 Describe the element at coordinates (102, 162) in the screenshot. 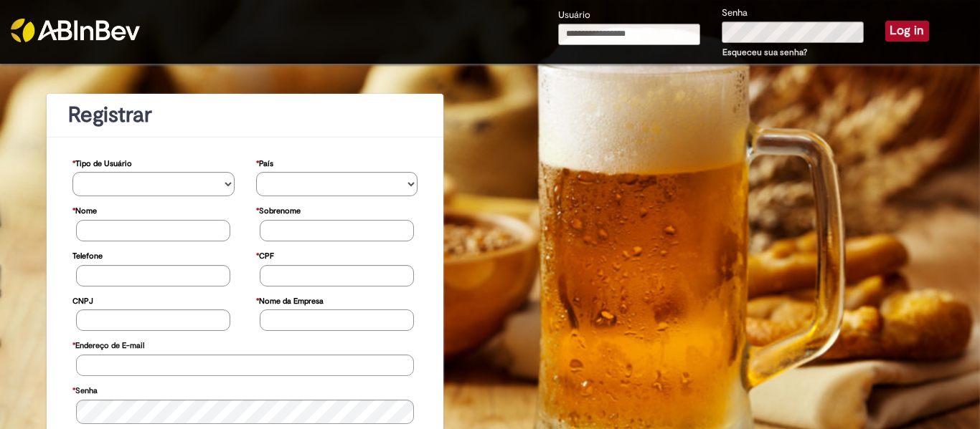

I see `label: Tipo de Usuário` at that location.